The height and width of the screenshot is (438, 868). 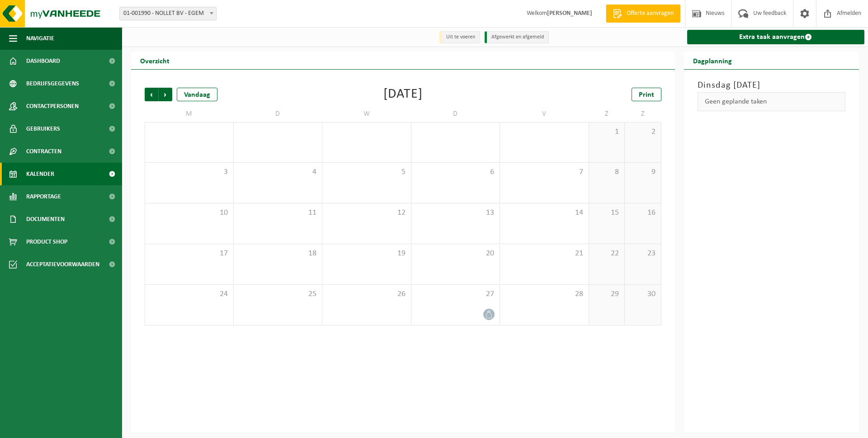 What do you see at coordinates (278, 294) in the screenshot?
I see `span: 25` at bounding box center [278, 294].